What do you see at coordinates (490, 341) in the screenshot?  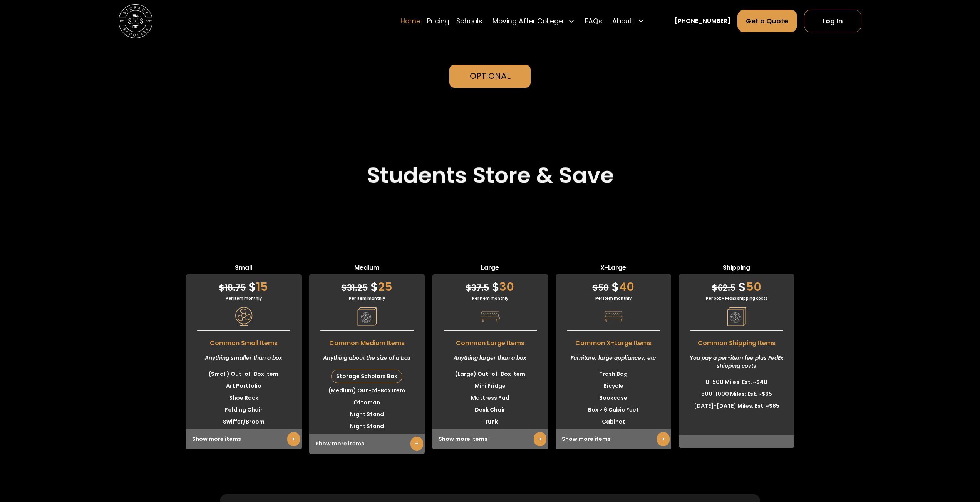 I see `span: Common Large Items` at bounding box center [490, 341].